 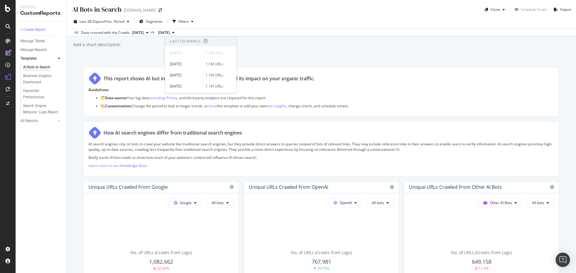 What do you see at coordinates (288, 187) in the screenshot?
I see `div: Unique URLs Crawled from OpenAI` at bounding box center [288, 187].